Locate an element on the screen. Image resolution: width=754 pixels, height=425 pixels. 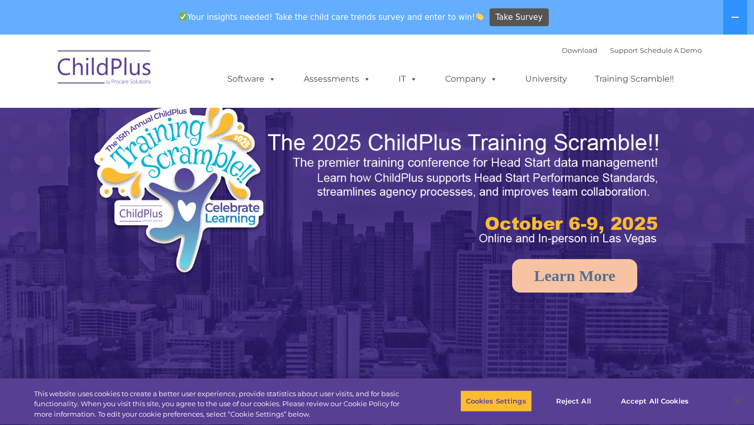
button: Cookies Settings is located at coordinates (496, 401).